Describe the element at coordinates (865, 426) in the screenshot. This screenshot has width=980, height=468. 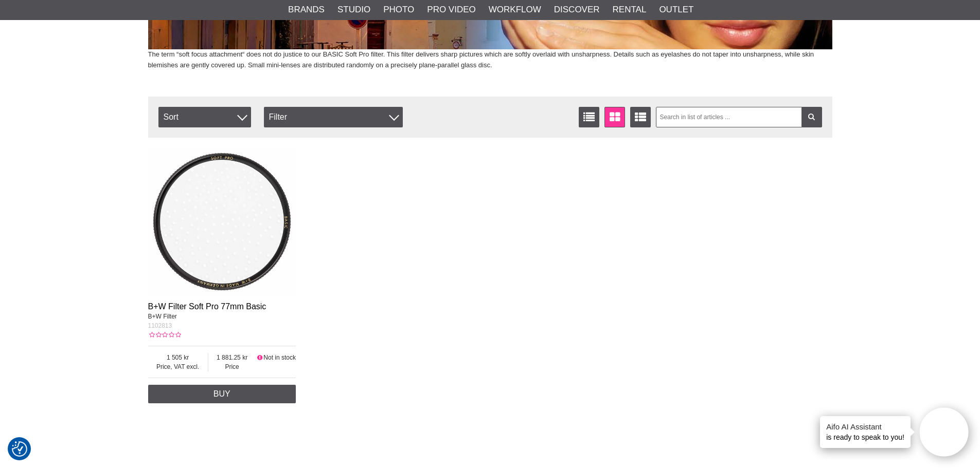
I see `h4: Aifo AI Assistant` at that location.